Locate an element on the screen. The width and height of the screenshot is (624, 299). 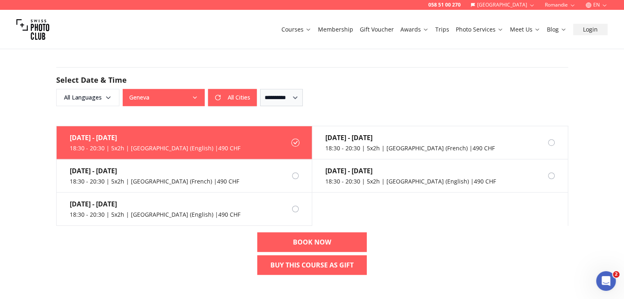
button: All Cities is located at coordinates (232, 98).